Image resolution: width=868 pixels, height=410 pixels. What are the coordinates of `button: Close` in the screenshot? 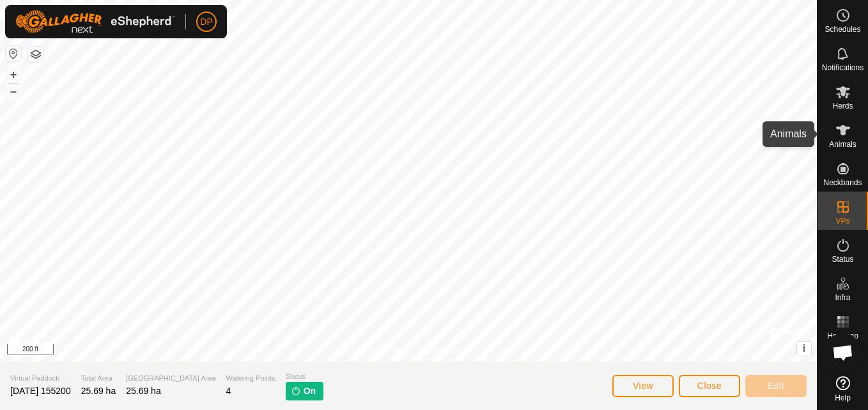 It's located at (710, 386).